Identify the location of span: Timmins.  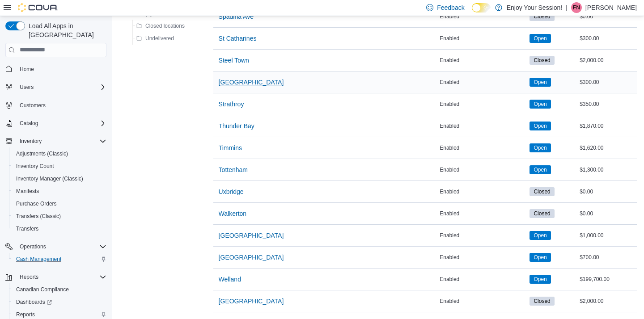
(230, 148).